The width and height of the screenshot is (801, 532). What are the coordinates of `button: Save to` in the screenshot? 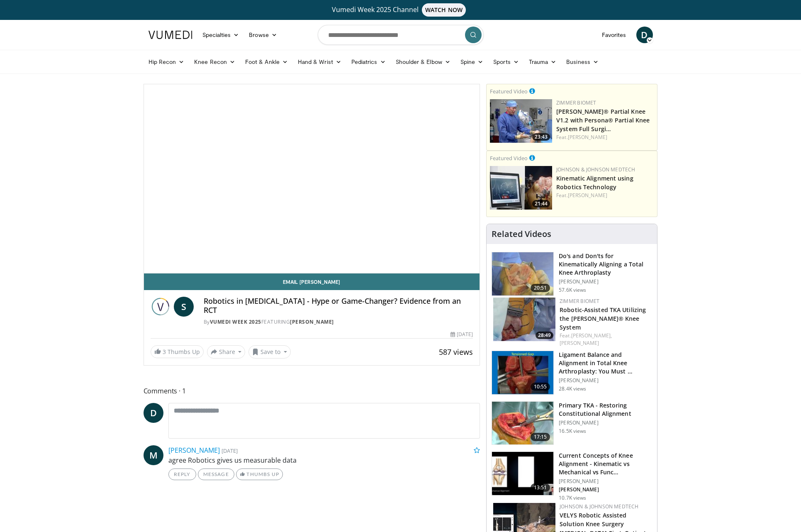 It's located at (270, 352).